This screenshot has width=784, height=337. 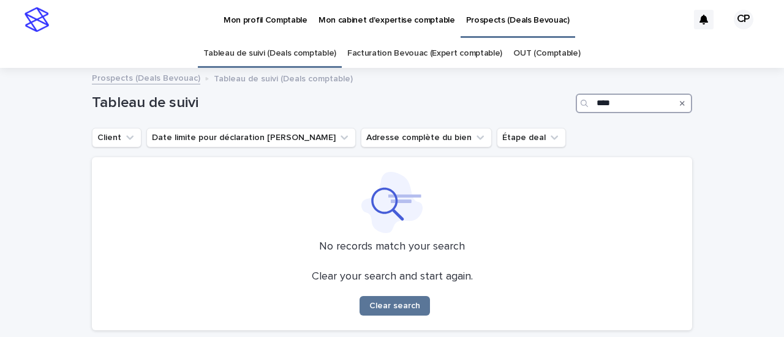 I want to click on div: CP, so click(x=743, y=20).